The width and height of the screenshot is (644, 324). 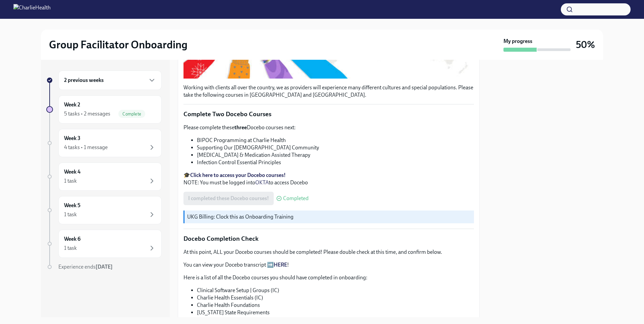 What do you see at coordinates (72, 205) in the screenshot?
I see `h6: Week 5` at bounding box center [72, 205].